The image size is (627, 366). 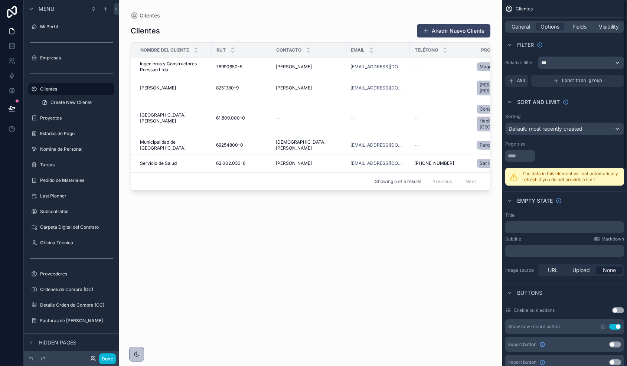 I want to click on span: Contacto, so click(x=289, y=50).